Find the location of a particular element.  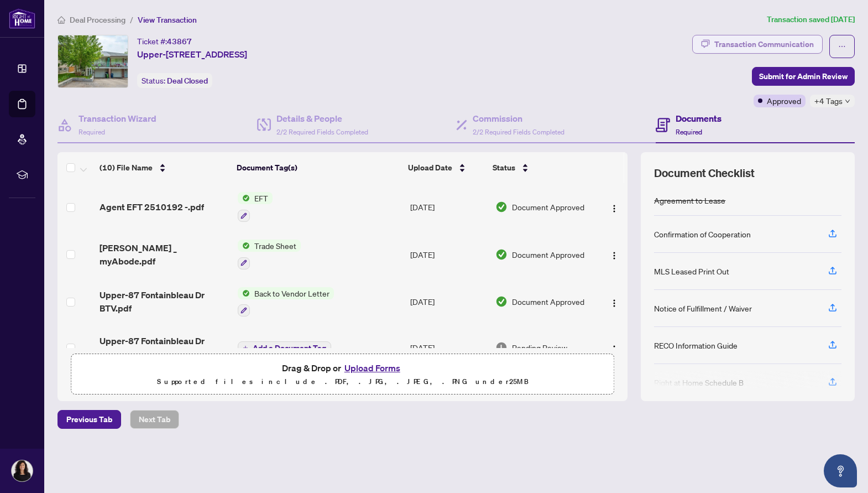

span: View Transaction is located at coordinates (167, 20).